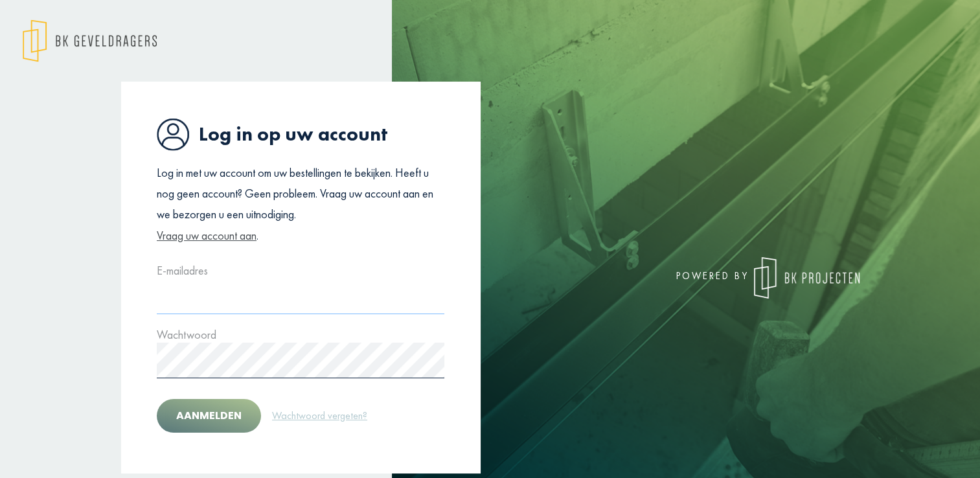 The height and width of the screenshot is (478, 980). I want to click on button: Aanmelden, so click(208, 416).